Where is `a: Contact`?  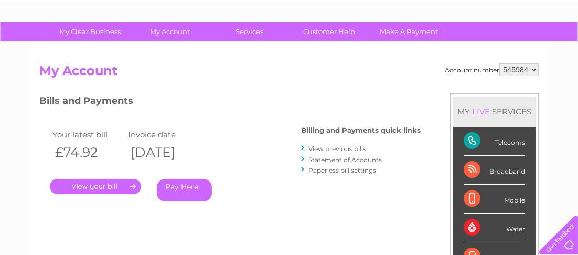
a: Contact is located at coordinates (520, 48).